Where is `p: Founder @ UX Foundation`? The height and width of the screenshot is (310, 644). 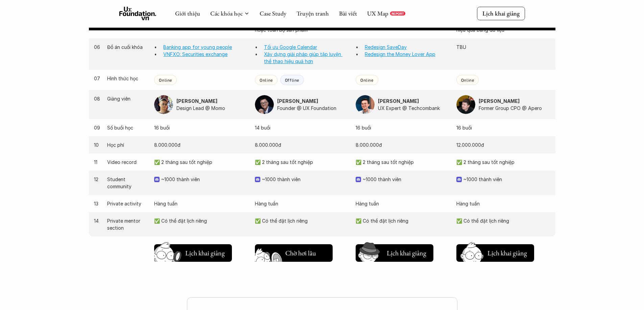
p: Founder @ UX Foundation is located at coordinates (313, 108).